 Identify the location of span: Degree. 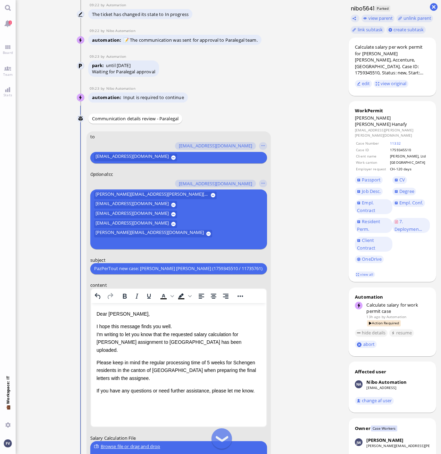
(407, 191).